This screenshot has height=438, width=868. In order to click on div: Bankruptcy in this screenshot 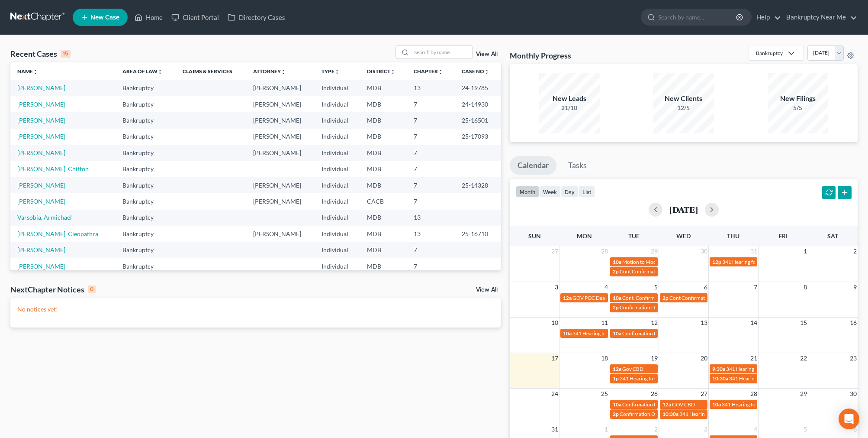, I will do `click(769, 53)`.